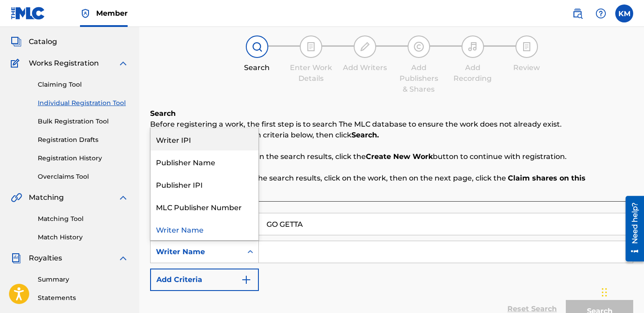  What do you see at coordinates (527, 68) in the screenshot?
I see `div: Review` at bounding box center [527, 68].